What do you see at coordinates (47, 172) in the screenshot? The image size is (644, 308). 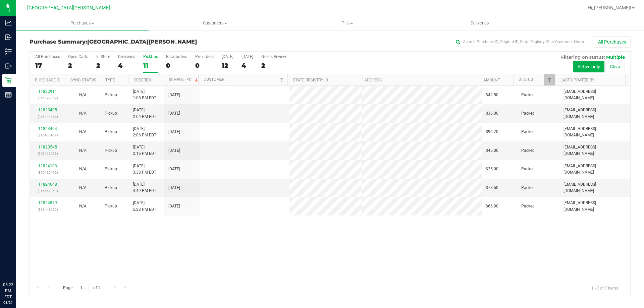 I see `p: (316425412)` at bounding box center [47, 172].